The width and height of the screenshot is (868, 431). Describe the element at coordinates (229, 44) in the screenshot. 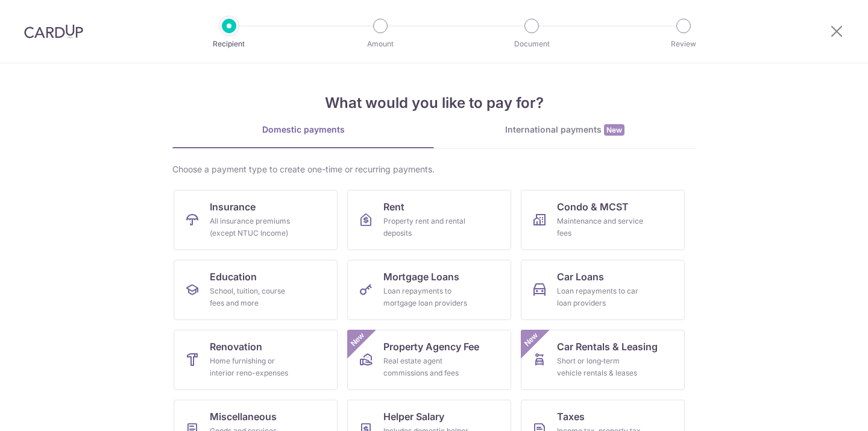

I see `p: Recipient` at that location.